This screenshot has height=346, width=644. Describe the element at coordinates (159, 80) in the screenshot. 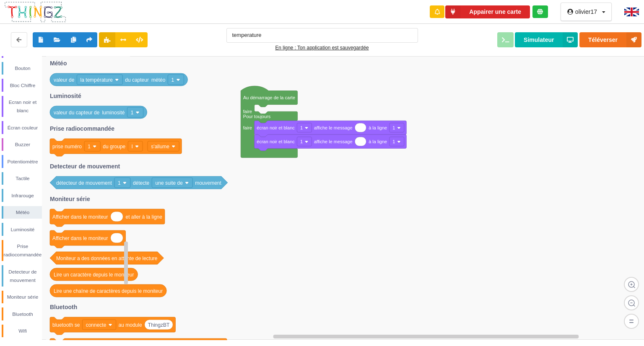

I see `text: météo` at that location.